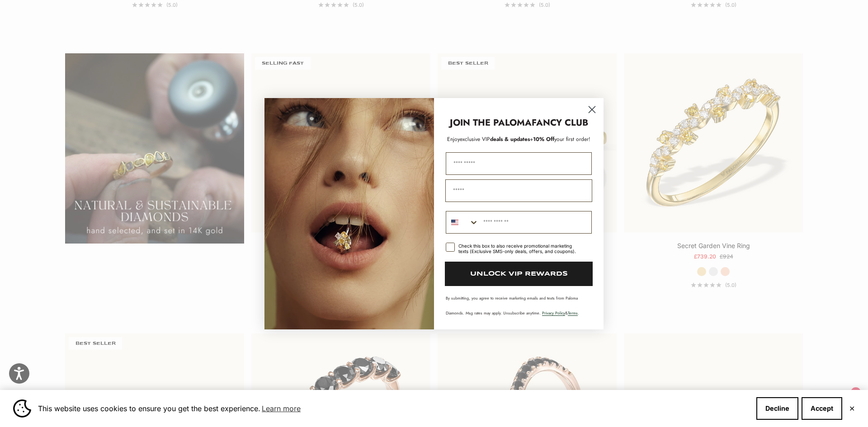 The height and width of the screenshot is (427, 868). Describe the element at coordinates (490, 123) in the screenshot. I see `strong: JOIN THE PALOMA` at that location.